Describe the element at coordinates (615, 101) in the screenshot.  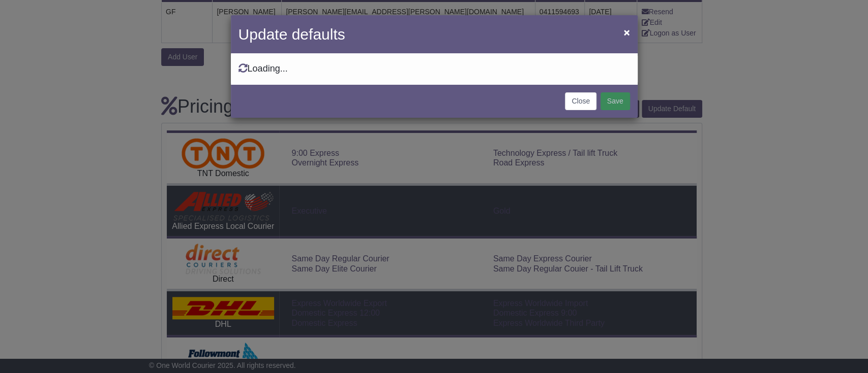
I see `button: Save` at that location.